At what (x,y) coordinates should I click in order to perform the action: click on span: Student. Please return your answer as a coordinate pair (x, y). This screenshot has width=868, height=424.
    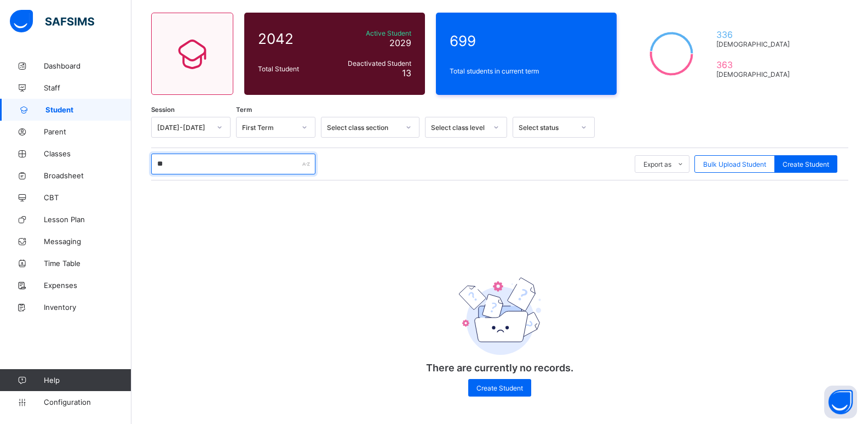
    Looking at the image, I should click on (88, 110).